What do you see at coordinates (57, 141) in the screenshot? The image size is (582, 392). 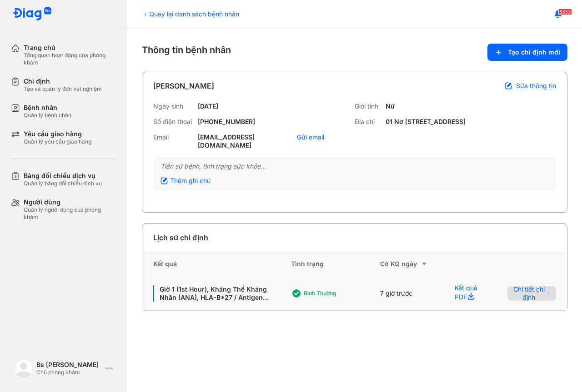 I see `div: Quản lý yêu cầu giao hàng` at bounding box center [57, 141].